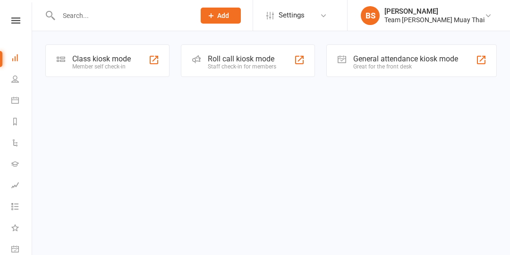  Describe the element at coordinates (22, 122) in the screenshot. I see `a: Reports` at that location.